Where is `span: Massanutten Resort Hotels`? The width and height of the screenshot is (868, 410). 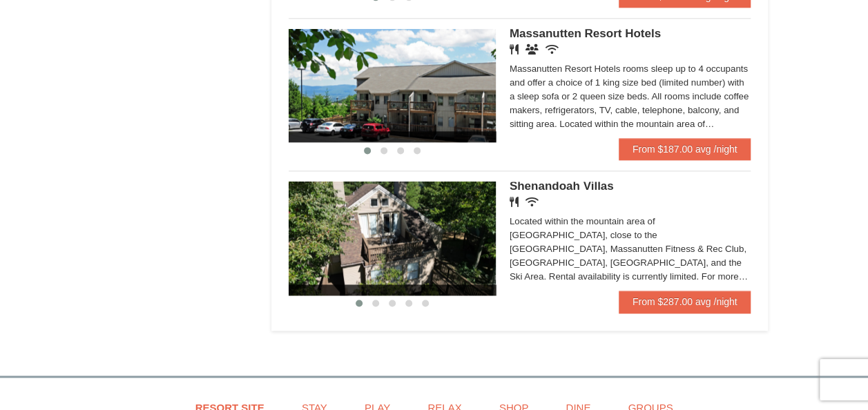 span: Massanutten Resort Hotels is located at coordinates (585, 33).